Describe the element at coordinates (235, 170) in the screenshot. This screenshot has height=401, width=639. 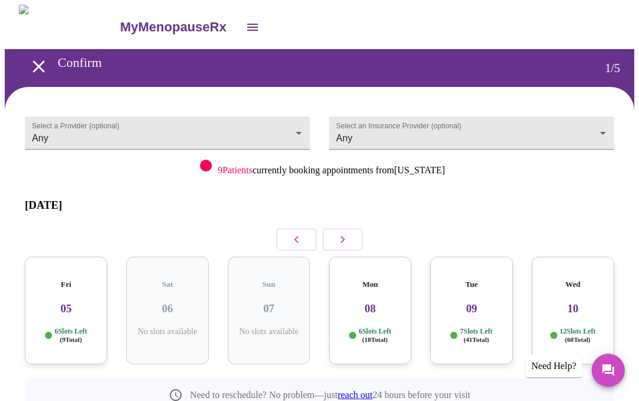
I see `span: 9 Patients` at that location.